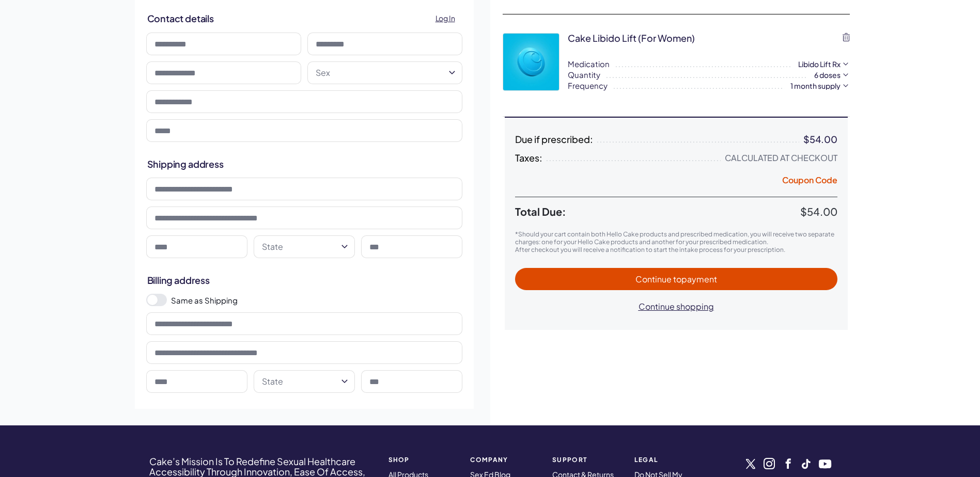 This screenshot has height=477, width=980. I want to click on strong: SHOP, so click(423, 460).